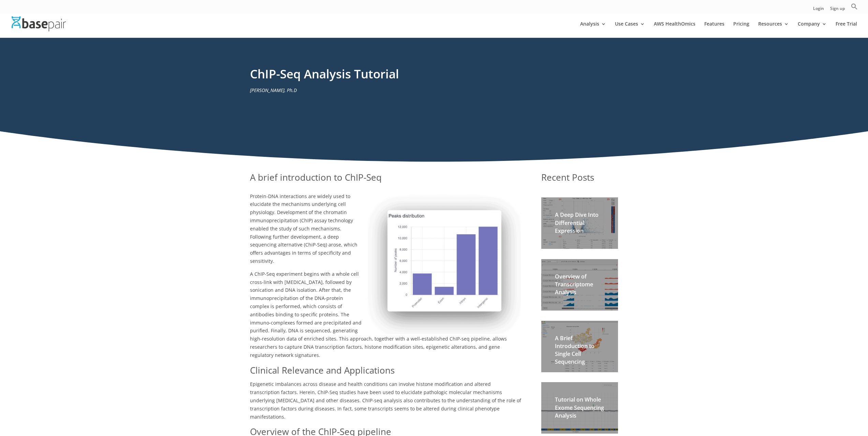  I want to click on a: Pricing, so click(741, 30).